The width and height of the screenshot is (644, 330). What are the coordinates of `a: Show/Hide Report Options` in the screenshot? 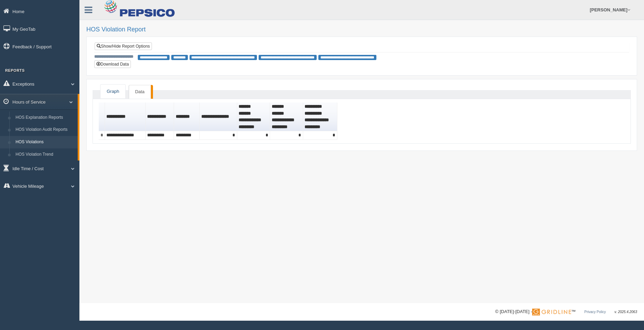 It's located at (123, 46).